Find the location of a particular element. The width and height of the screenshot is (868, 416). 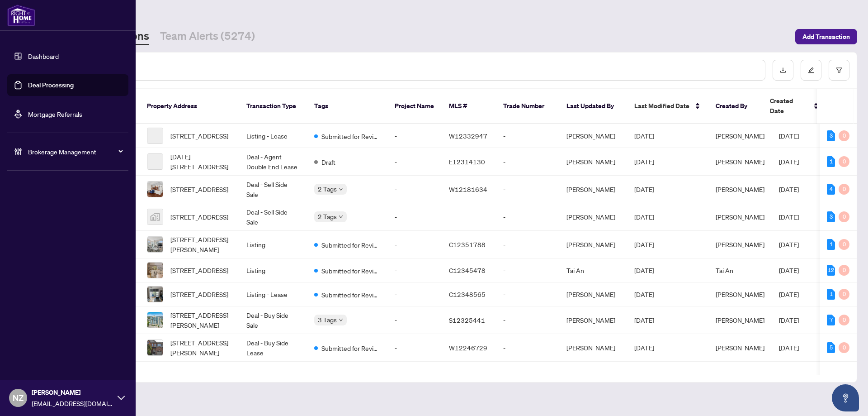

th: Project Name is located at coordinates (415, 107).